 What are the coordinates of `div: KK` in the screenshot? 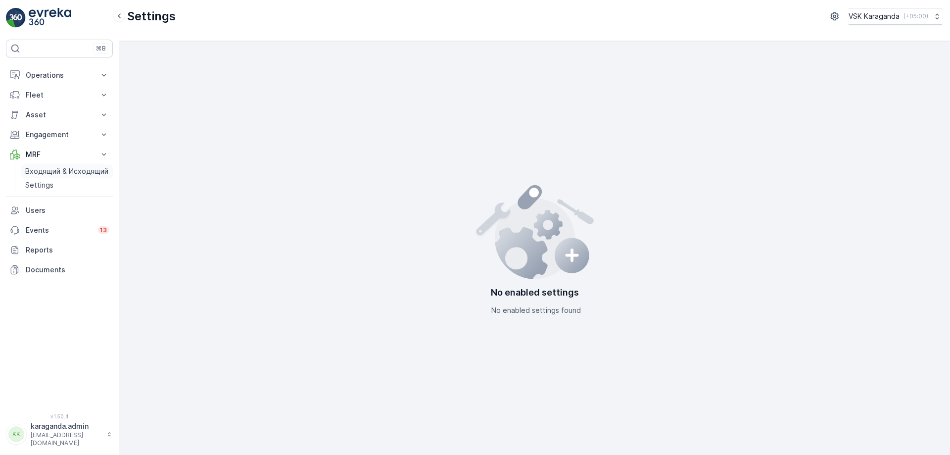 It's located at (16, 434).